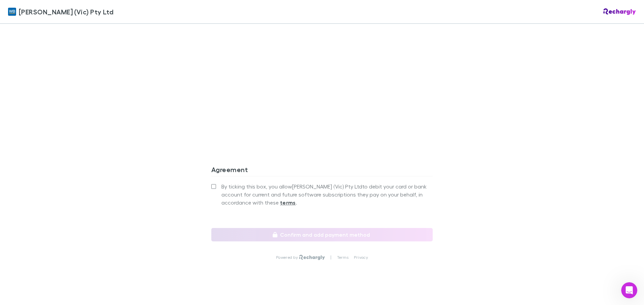 Image resolution: width=644 pixels, height=305 pixels. Describe the element at coordinates (343, 258) in the screenshot. I see `a: Terms` at that location.